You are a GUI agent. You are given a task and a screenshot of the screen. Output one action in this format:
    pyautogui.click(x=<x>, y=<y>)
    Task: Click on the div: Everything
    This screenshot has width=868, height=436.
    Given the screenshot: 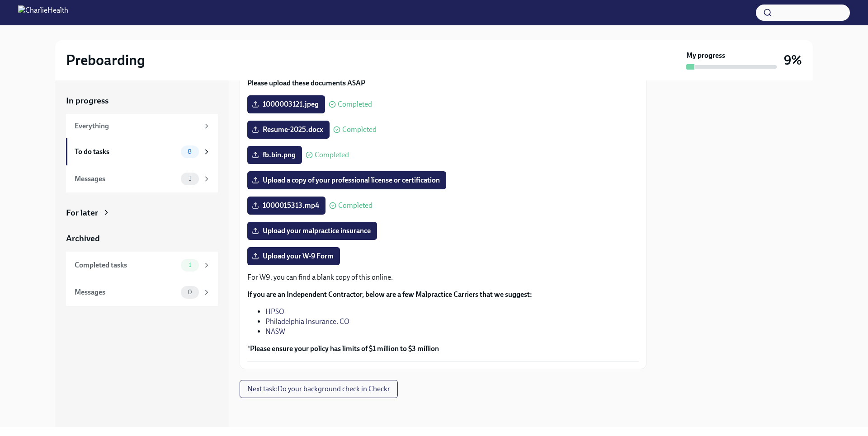 What is the action you would take?
    pyautogui.click(x=137, y=126)
    